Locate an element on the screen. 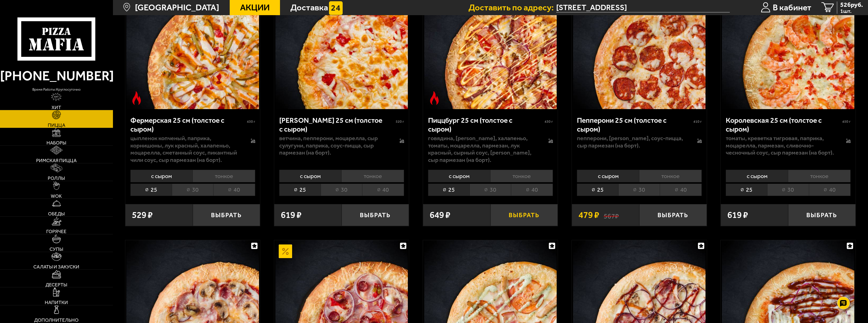 This screenshot has height=323, width=868. span: Обеды is located at coordinates (57, 214).